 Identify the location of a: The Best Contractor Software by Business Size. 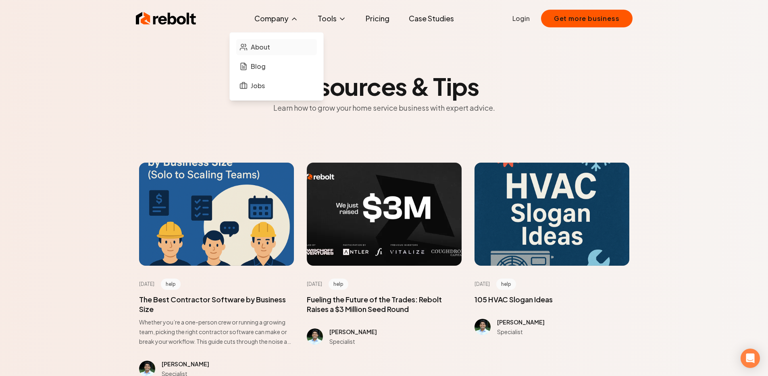
(212, 304).